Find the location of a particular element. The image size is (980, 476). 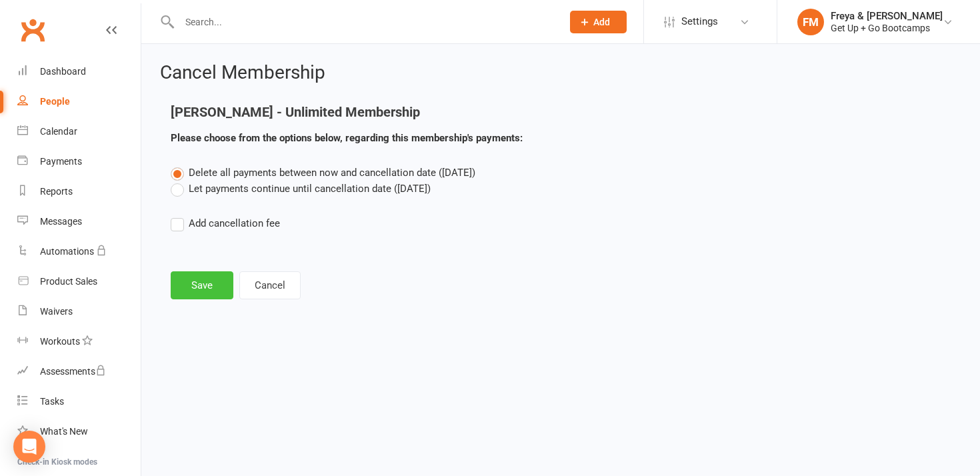

div: Automations is located at coordinates (66, 251).